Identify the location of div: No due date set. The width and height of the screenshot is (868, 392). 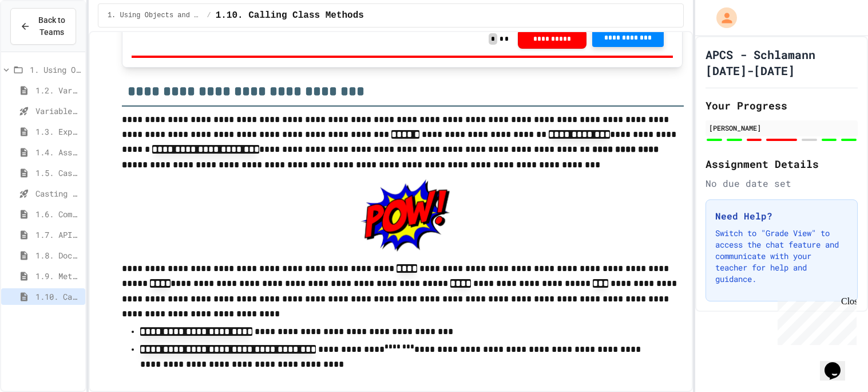
(782, 183).